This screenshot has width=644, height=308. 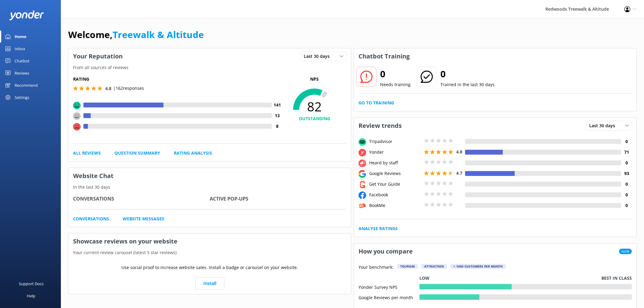 I want to click on div: > 1000 customers per month, so click(x=479, y=266).